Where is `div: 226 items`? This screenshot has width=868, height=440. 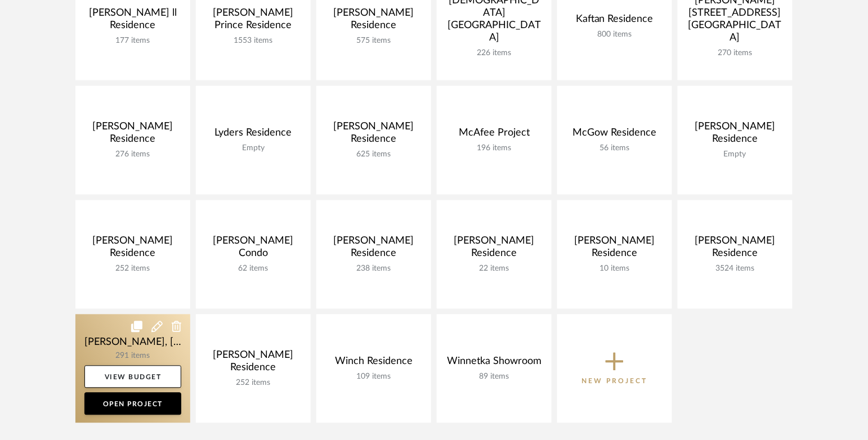
div: 226 items is located at coordinates (494, 53).